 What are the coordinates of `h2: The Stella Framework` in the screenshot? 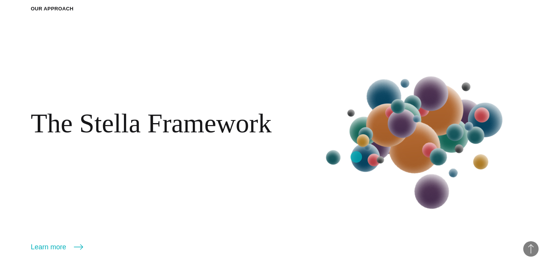 It's located at (151, 123).